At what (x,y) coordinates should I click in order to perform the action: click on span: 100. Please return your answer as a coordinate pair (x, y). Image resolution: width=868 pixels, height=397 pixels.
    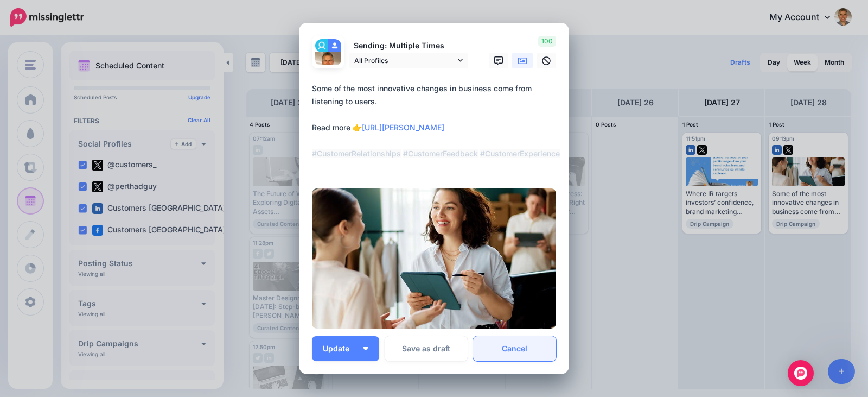
    Looking at the image, I should click on (547, 41).